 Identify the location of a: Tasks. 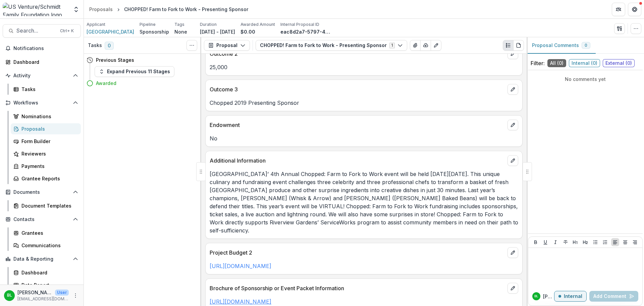
(45, 89).